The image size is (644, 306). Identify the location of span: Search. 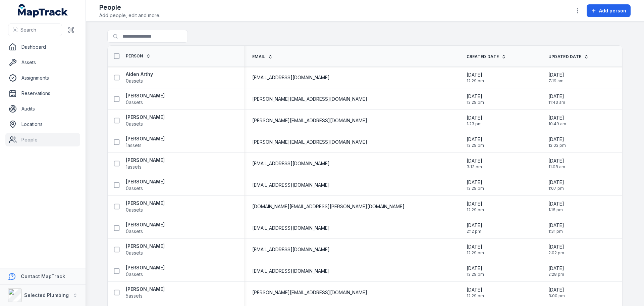
(28, 30).